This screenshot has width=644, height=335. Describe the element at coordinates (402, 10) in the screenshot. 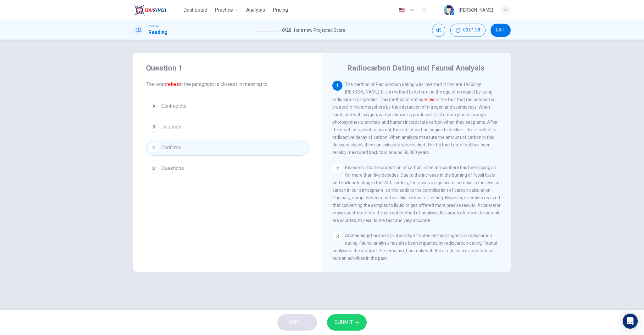

I see `img: en` at that location.